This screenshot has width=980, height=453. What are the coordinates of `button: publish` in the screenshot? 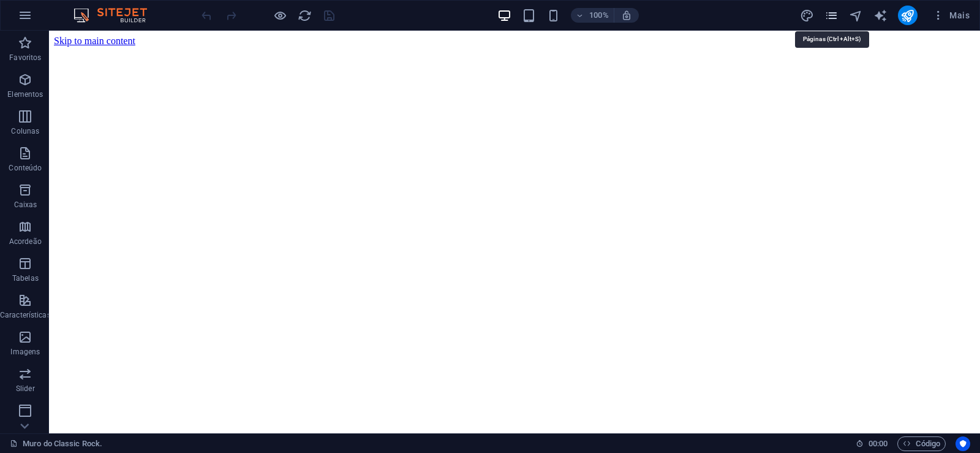 It's located at (907, 15).